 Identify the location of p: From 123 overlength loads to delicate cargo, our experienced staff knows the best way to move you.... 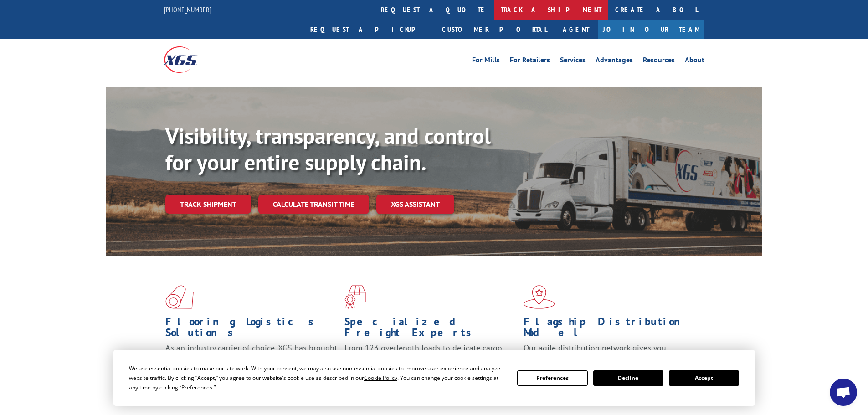
(431, 362).